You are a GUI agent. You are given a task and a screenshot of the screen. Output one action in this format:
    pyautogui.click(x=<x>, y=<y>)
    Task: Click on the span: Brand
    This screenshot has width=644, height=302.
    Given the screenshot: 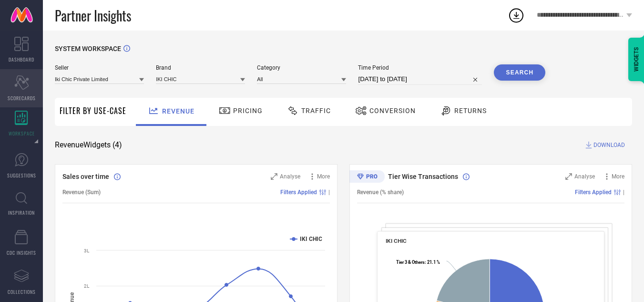 What is the action you would take?
    pyautogui.click(x=201, y=68)
    